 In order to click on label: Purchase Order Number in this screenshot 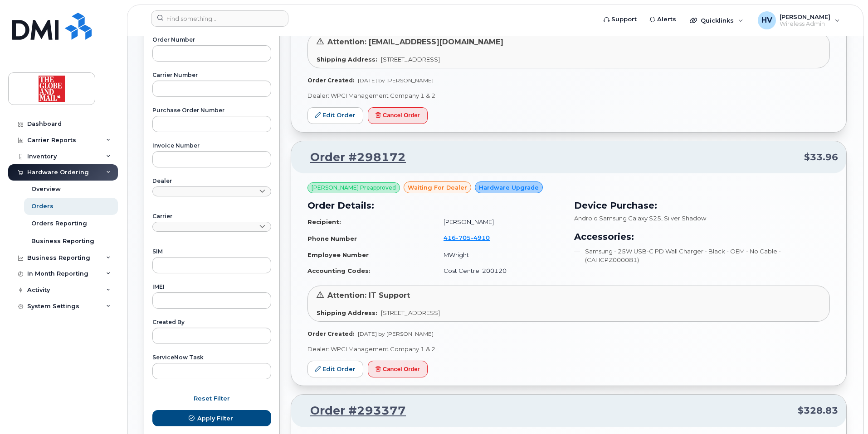, I will do `click(211, 111)`.